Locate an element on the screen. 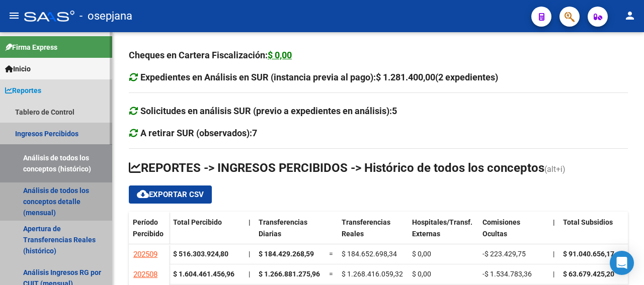 This screenshot has width=644, height=285. div: 5 is located at coordinates (395, 111).